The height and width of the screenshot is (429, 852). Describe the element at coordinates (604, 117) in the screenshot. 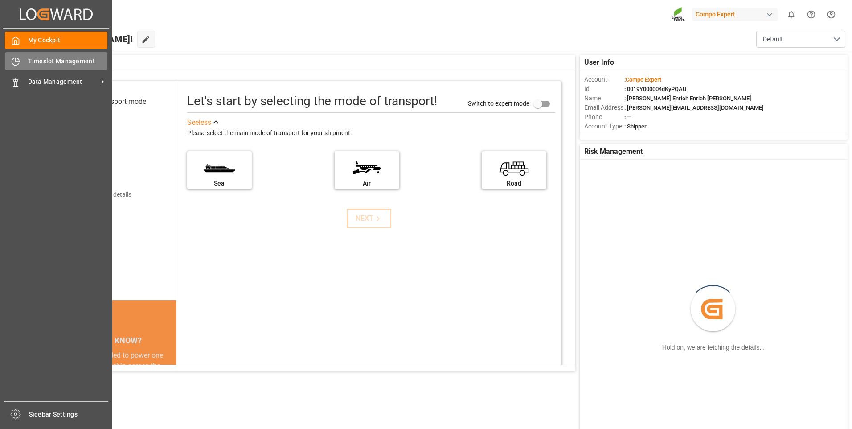

I see `span: Phone` at that location.